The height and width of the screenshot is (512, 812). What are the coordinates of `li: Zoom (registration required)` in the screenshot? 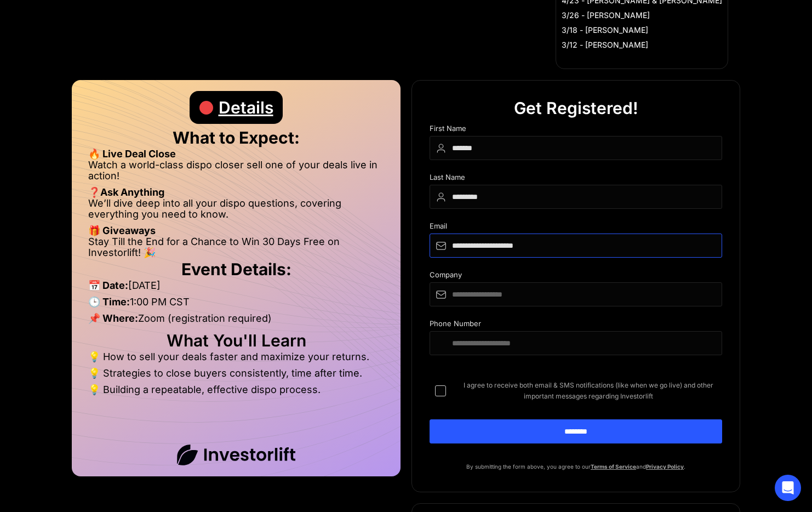 It's located at (236, 321).